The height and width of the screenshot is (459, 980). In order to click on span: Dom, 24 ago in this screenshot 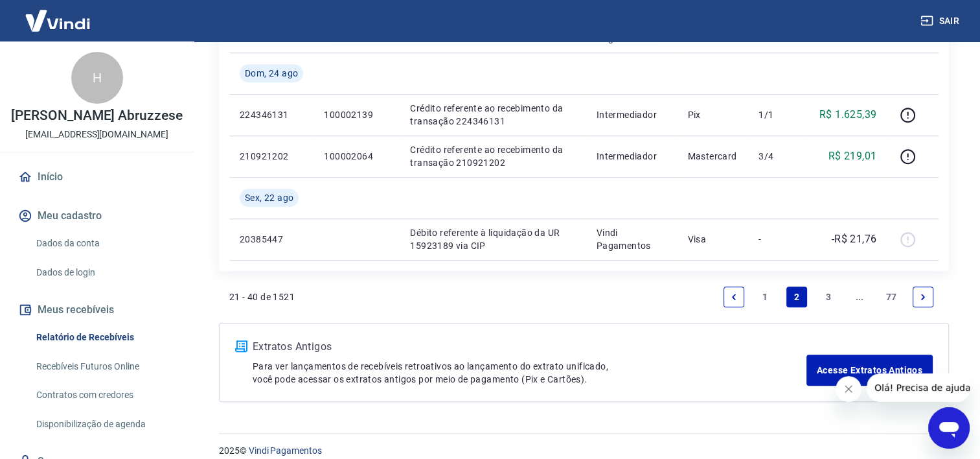, I will do `click(272, 73)`.